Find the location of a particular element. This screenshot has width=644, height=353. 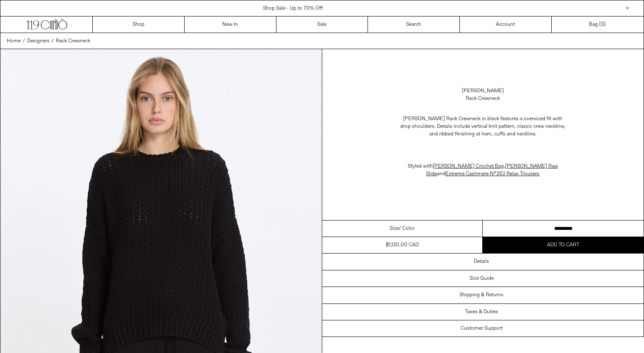

span: Shop Sale - Up to 70% Off is located at coordinates (293, 9).